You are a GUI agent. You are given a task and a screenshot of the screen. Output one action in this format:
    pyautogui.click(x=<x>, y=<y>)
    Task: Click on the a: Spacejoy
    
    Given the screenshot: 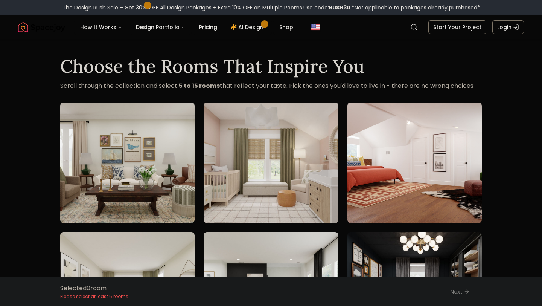 What is the action you would take?
    pyautogui.click(x=41, y=27)
    